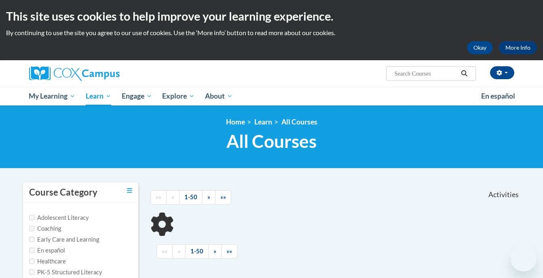 This screenshot has height=278, width=543. I want to click on p: By continuing to use the site you agree to our use of cookies. Use the ‘More info’ button to read..., so click(271, 33).